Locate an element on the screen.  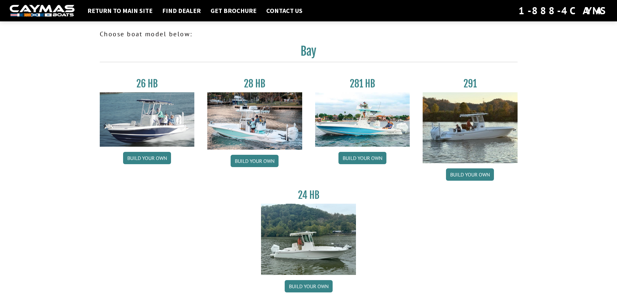
img: 28_hb_thumbnail_for_caymas_connect.jpg is located at coordinates (255, 121).